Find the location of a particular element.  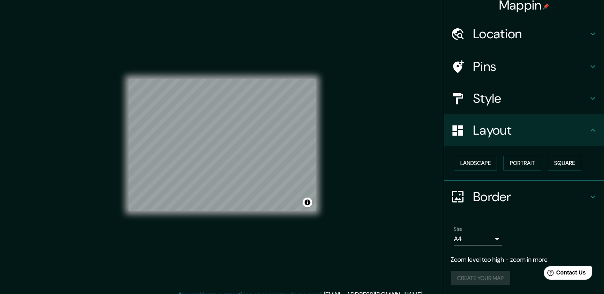

div: Layout is located at coordinates (524, 130).